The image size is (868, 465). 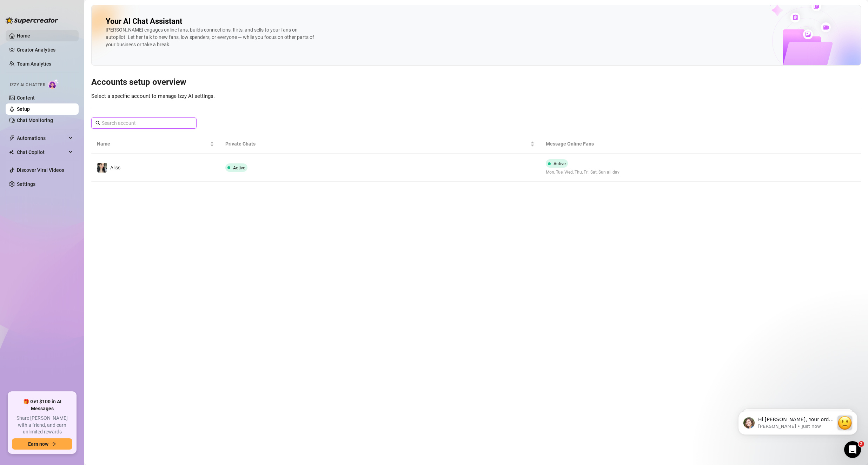 What do you see at coordinates (115, 167) in the screenshot?
I see `span: Aliss` at bounding box center [115, 167].